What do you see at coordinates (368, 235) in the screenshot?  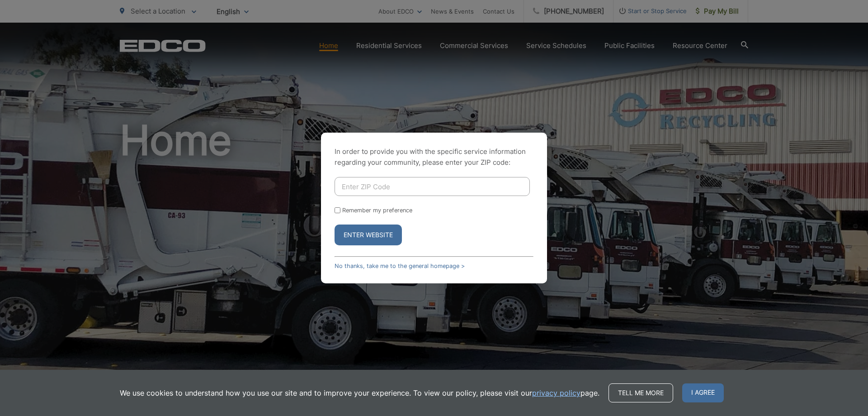 I see `button: Enter Website` at bounding box center [368, 235].